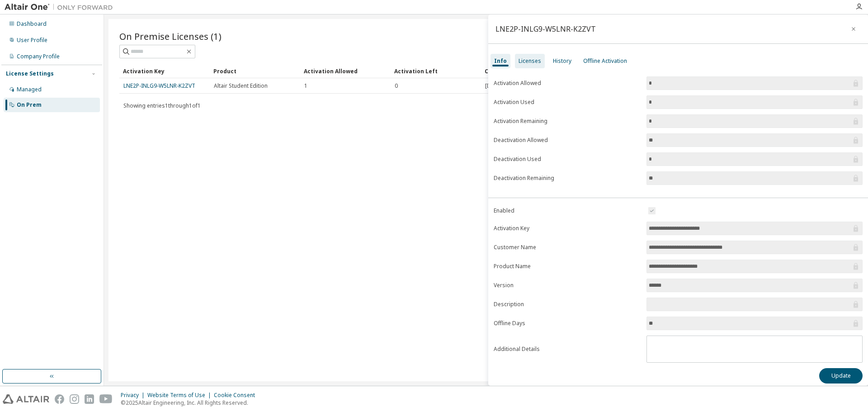 This screenshot has height=412, width=868. Describe the element at coordinates (396, 86) in the screenshot. I see `span: 0` at that location.